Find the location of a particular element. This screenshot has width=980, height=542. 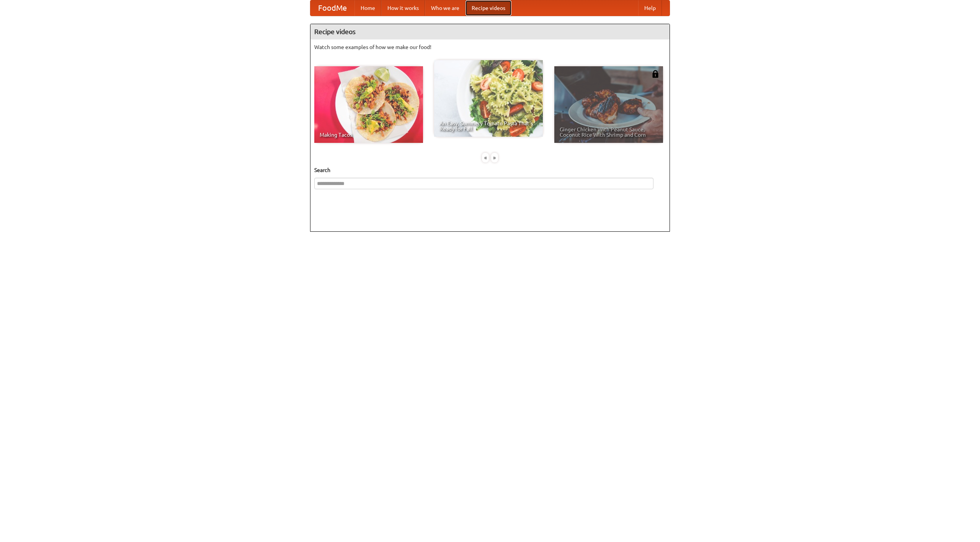

a: Home is located at coordinates (368, 8).